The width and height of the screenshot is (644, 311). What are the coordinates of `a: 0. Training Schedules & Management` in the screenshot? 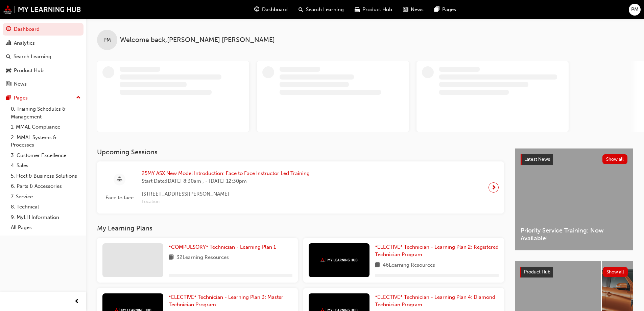 It's located at (45, 113).